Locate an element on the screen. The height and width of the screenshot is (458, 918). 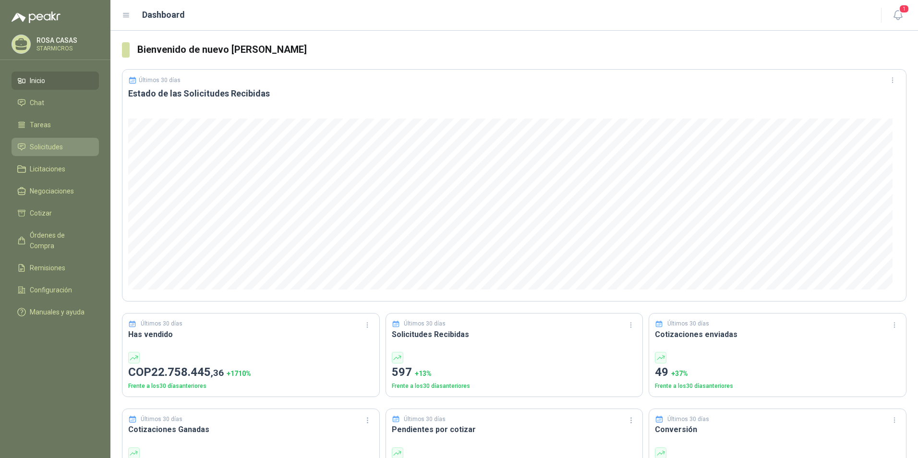
span: Manuales y ayuda is located at coordinates (57, 312).